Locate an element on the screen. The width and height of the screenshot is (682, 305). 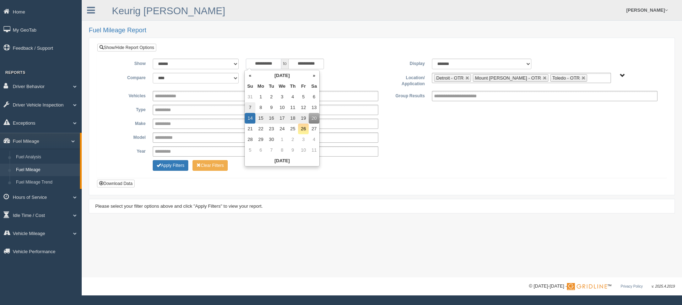
td: 20 is located at coordinates (314, 118).